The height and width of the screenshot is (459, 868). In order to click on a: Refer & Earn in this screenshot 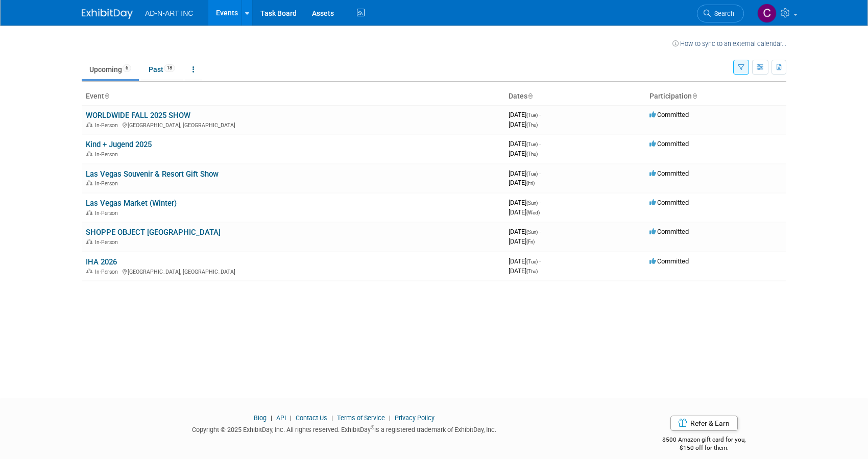, I will do `click(704, 423)`.